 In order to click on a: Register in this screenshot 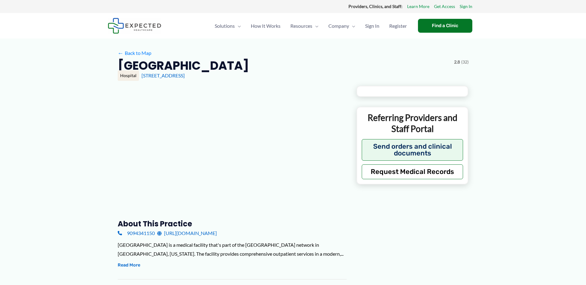, I will do `click(398, 26)`.